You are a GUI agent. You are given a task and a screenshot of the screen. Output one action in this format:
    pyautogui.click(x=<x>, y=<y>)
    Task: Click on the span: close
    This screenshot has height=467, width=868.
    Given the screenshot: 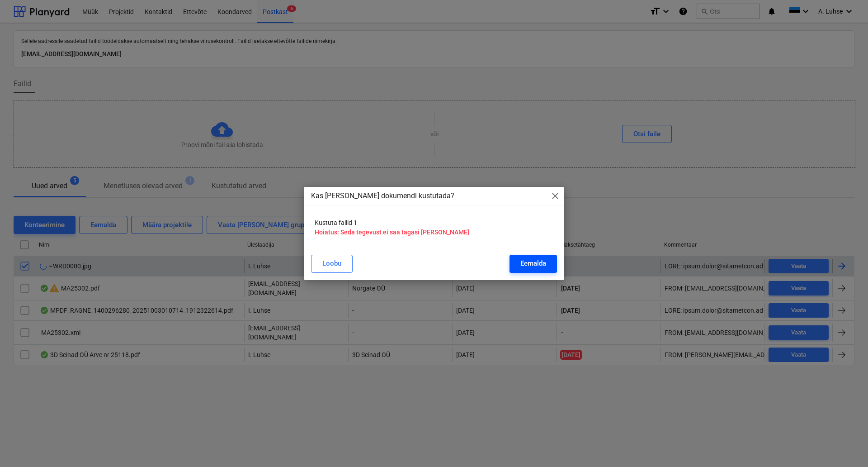 What is the action you would take?
    pyautogui.click(x=556, y=196)
    